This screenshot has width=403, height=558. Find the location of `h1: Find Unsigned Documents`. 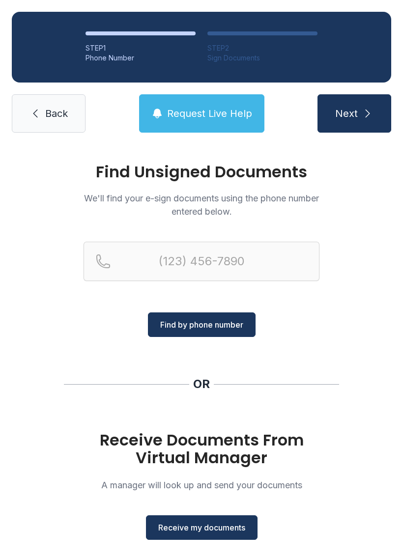

h1: Find Unsigned Documents is located at coordinates (201, 172).